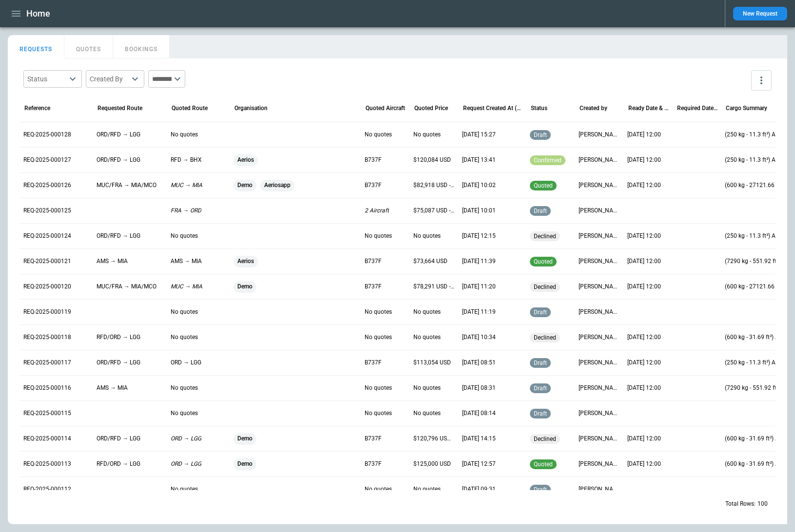  Describe the element at coordinates (479, 261) in the screenshot. I see `p: 15/09/2025 11:39` at that location.